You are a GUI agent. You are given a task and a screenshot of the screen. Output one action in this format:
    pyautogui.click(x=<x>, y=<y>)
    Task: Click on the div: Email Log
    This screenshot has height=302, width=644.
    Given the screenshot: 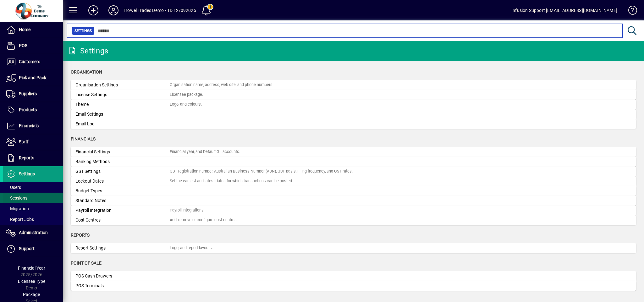 What is the action you would take?
    pyautogui.click(x=123, y=124)
    